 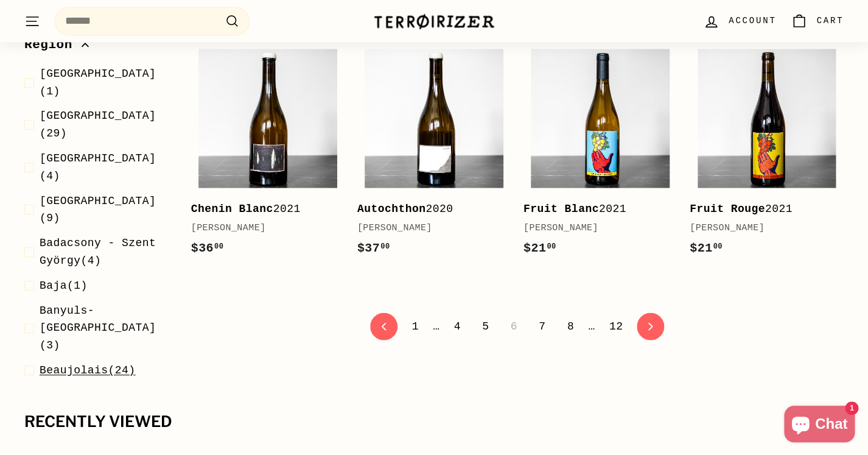 What do you see at coordinates (485, 325) in the screenshot?
I see `a: 5` at bounding box center [485, 325].